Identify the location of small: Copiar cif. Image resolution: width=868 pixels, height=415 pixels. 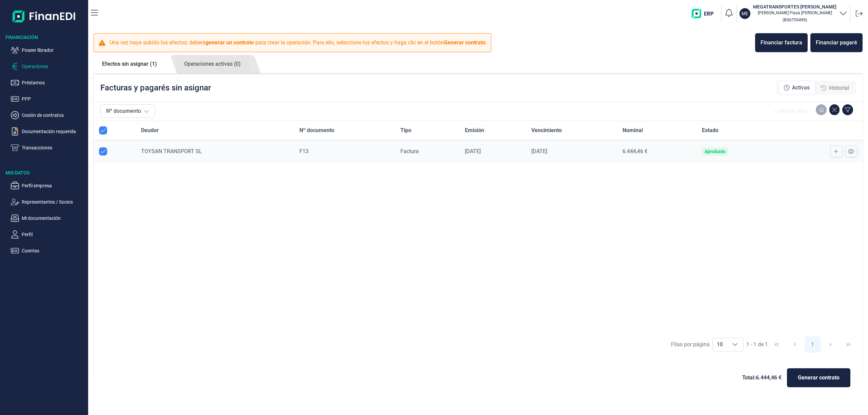
(795, 20).